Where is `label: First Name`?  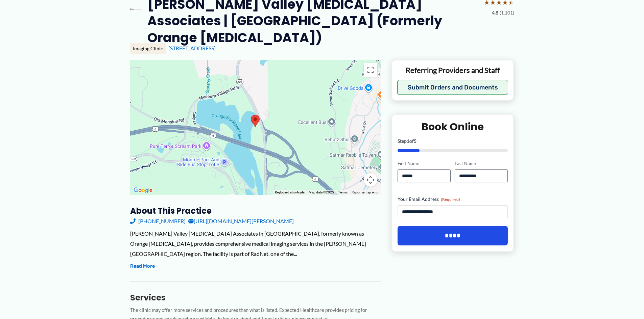
label: First Name is located at coordinates (424, 164).